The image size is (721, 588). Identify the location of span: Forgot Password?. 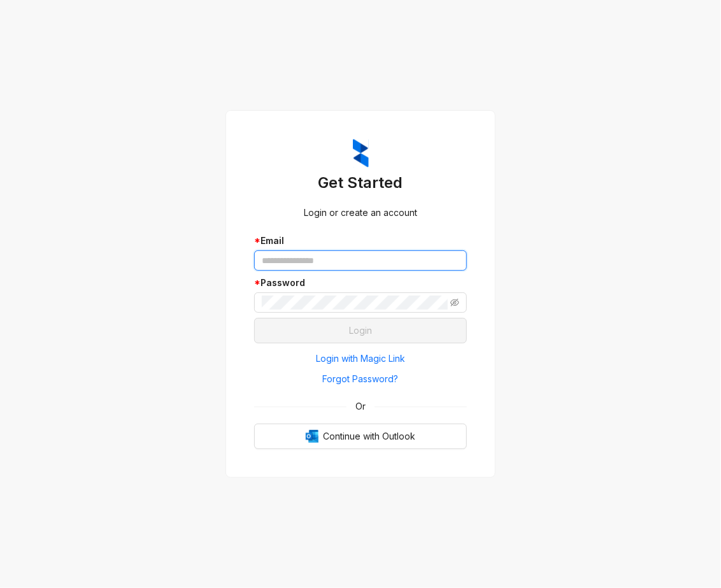
(360, 379).